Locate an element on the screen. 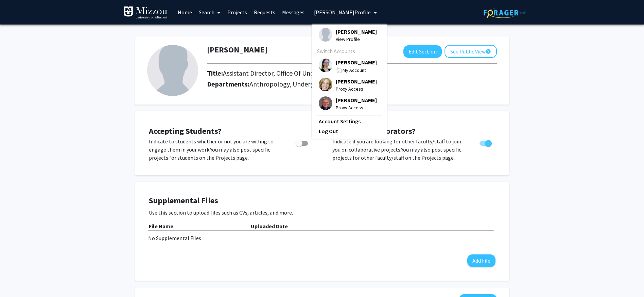 This screenshot has width=644, height=297. b: Uploaded Date is located at coordinates (269, 226).